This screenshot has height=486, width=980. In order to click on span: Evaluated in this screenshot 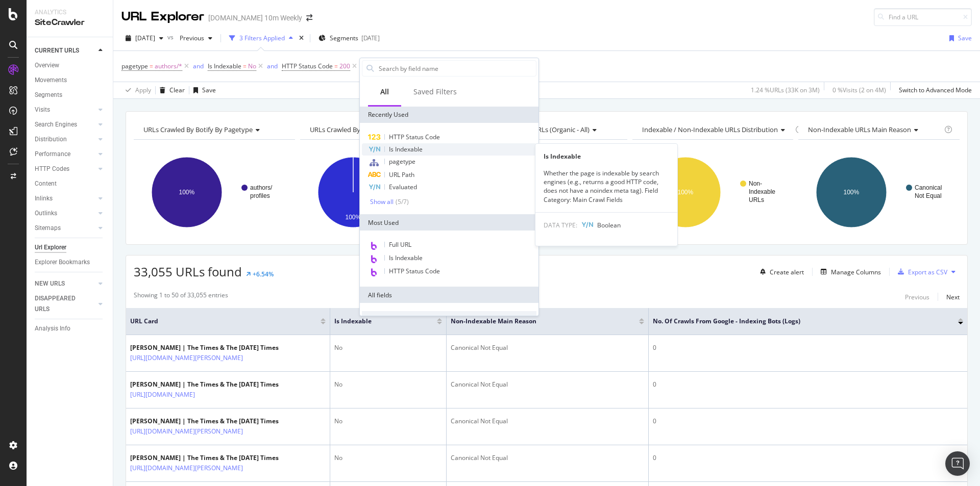, I will do `click(403, 187)`.